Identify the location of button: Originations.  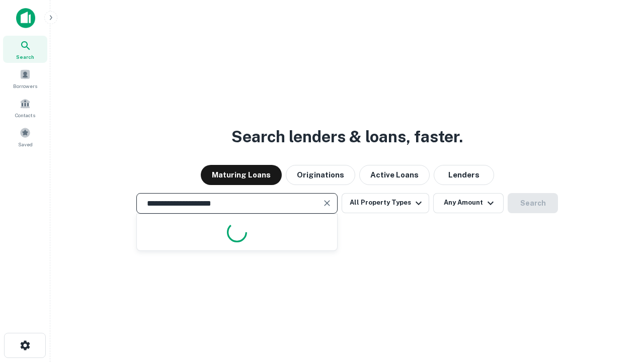
(321, 175).